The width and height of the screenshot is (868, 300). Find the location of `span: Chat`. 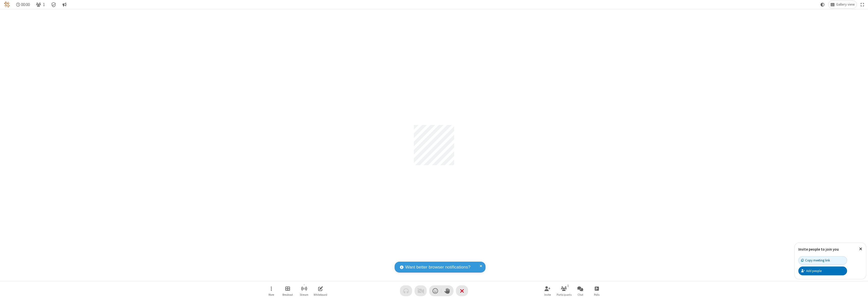

span: Chat is located at coordinates (581, 295).